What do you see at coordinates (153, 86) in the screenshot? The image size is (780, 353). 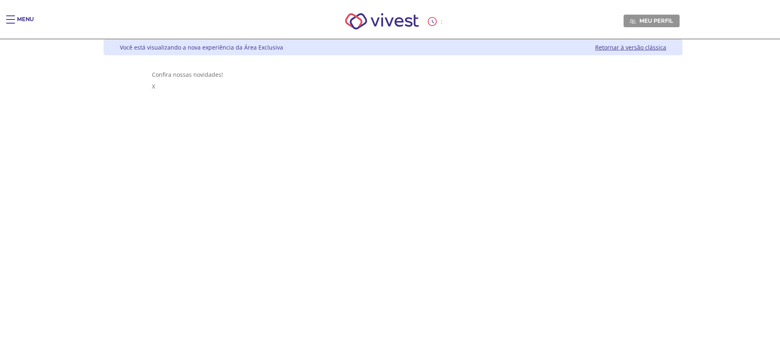 I see `span: X` at bounding box center [153, 86].